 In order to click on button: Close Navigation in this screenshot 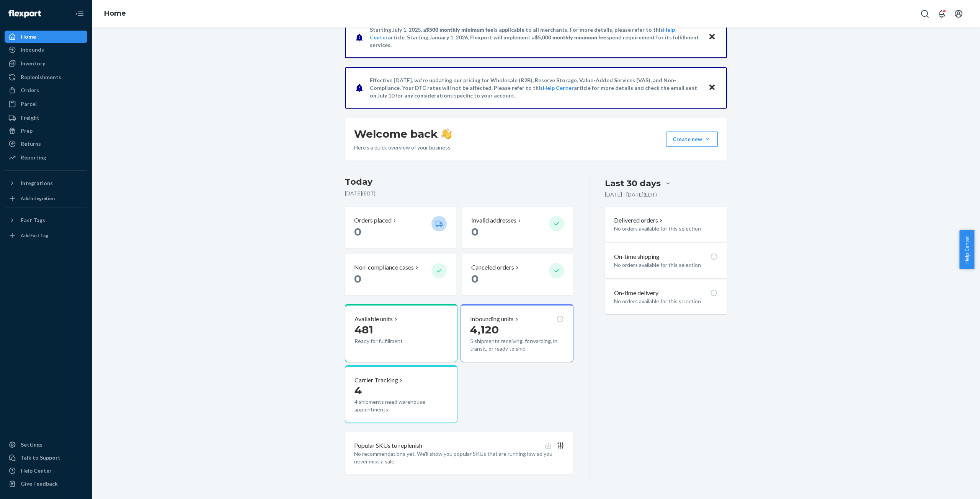, I will do `click(80, 14)`.